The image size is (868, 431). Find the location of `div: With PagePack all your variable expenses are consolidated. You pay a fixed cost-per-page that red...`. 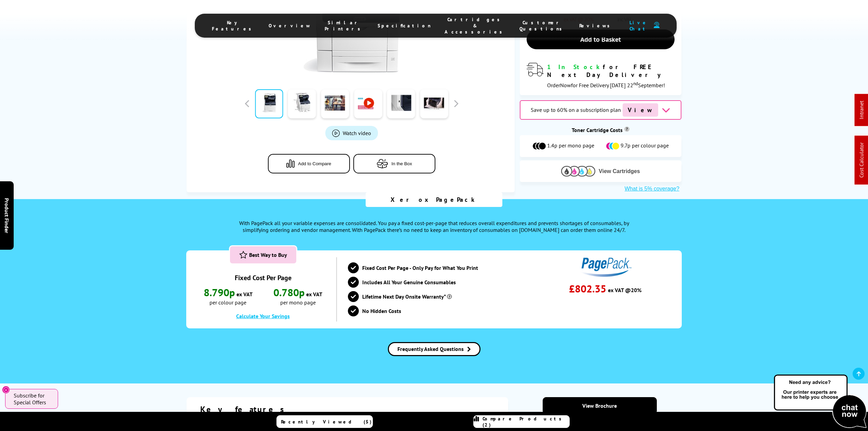

div: With PagePack all your variable expenses are consolidated. You pay a fixed cost-per-page that red... is located at coordinates (434, 226).